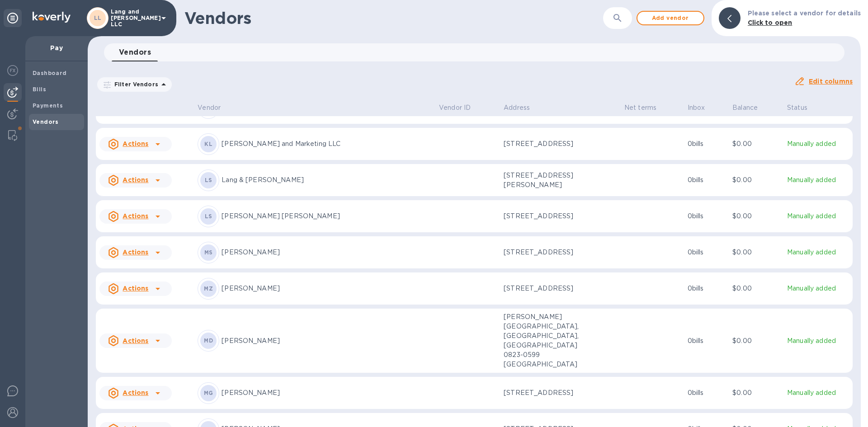 The width and height of the screenshot is (868, 427). I want to click on span: Address, so click(523, 108).